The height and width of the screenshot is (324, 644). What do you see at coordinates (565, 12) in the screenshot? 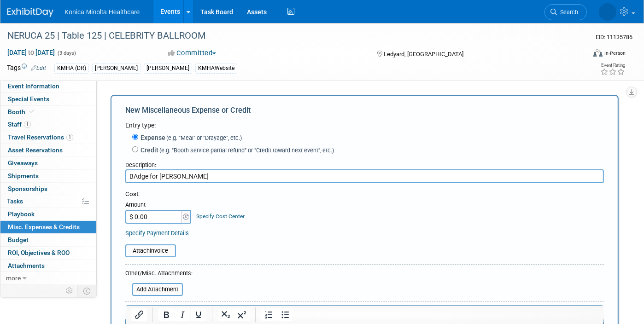
I see `a: Search` at bounding box center [565, 12].